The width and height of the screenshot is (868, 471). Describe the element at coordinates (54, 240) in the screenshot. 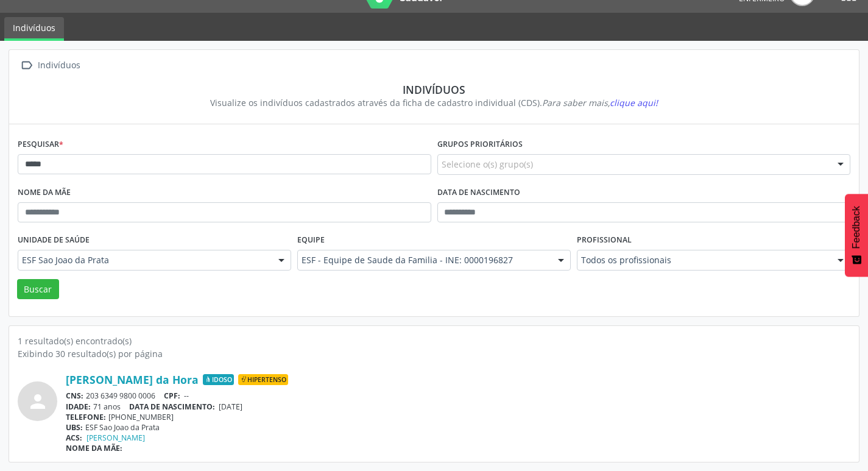

I see `label: Unidade de saúde` at that location.